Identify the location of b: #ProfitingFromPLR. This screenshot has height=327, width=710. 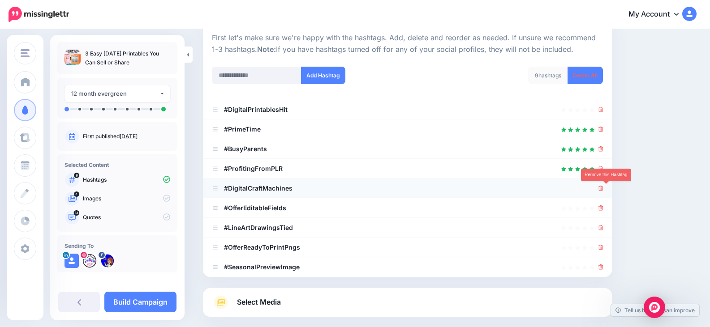
(253, 168).